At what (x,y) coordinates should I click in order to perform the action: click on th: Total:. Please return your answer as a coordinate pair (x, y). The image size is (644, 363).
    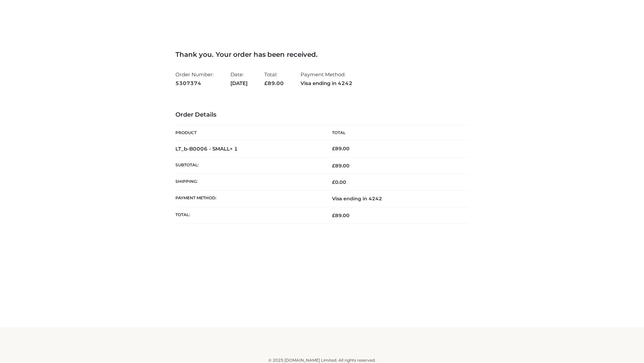
    Looking at the image, I should click on (249, 215).